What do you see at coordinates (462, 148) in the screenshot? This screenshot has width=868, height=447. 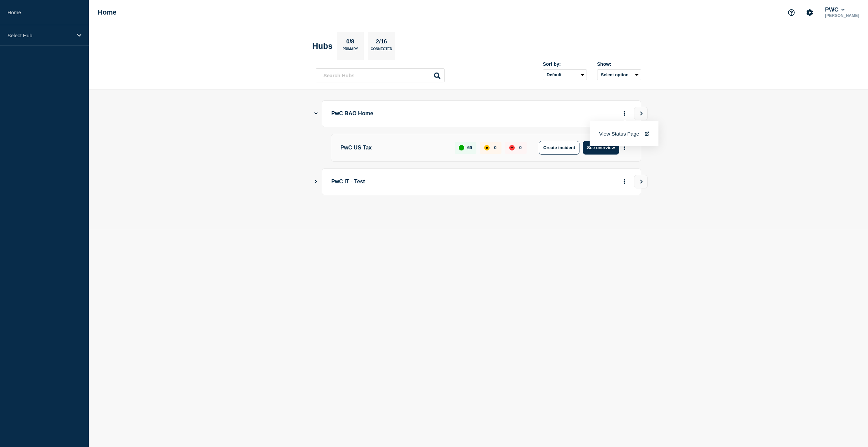 I see `div: up` at bounding box center [462, 148].